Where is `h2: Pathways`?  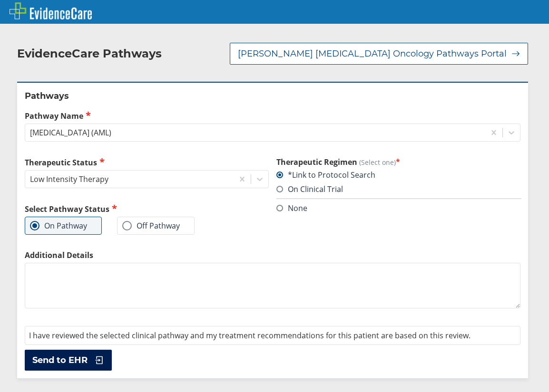 h2: Pathways is located at coordinates (273, 96).